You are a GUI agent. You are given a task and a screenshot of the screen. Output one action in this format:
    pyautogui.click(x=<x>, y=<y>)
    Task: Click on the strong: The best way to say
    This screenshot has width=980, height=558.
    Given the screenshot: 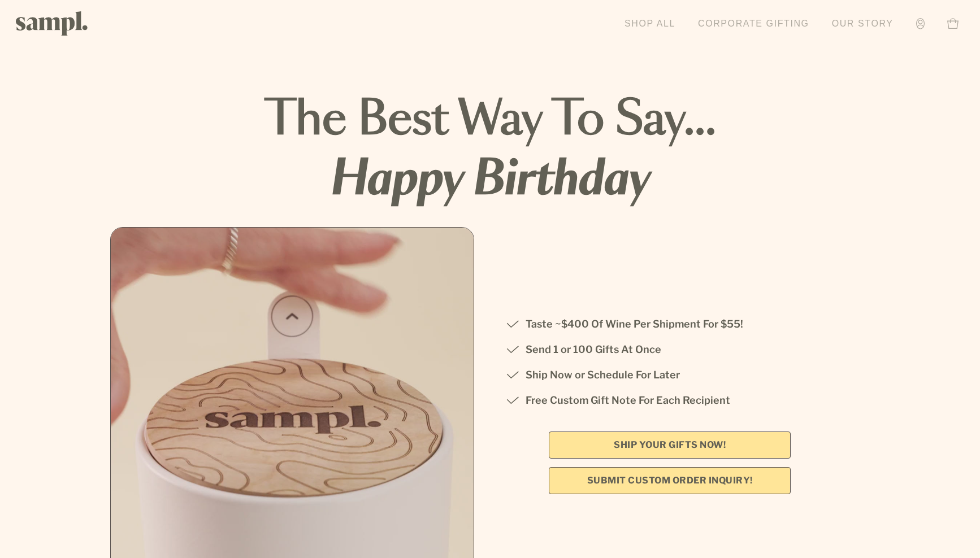 What is the action you would take?
    pyautogui.click(x=490, y=120)
    